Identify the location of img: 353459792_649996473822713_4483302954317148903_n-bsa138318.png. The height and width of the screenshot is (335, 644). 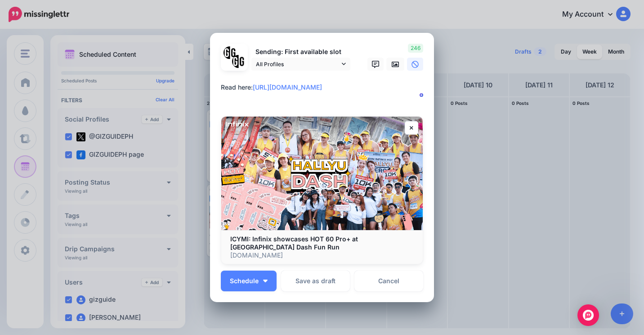
(230, 53).